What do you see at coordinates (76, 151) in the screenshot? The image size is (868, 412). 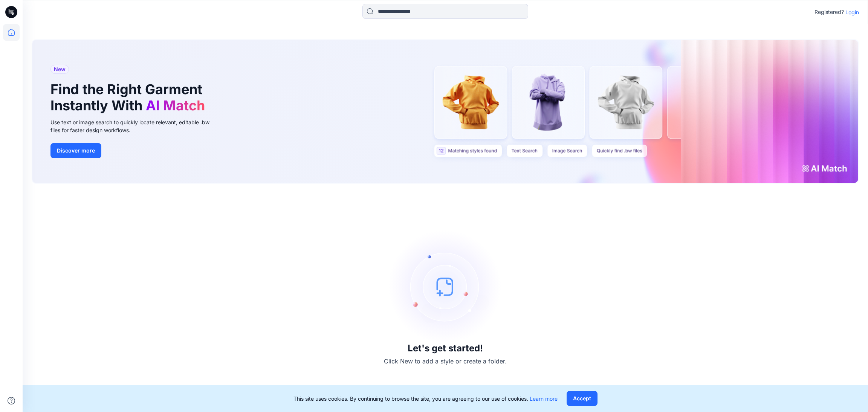 I see `a: Discover more` at bounding box center [76, 151].